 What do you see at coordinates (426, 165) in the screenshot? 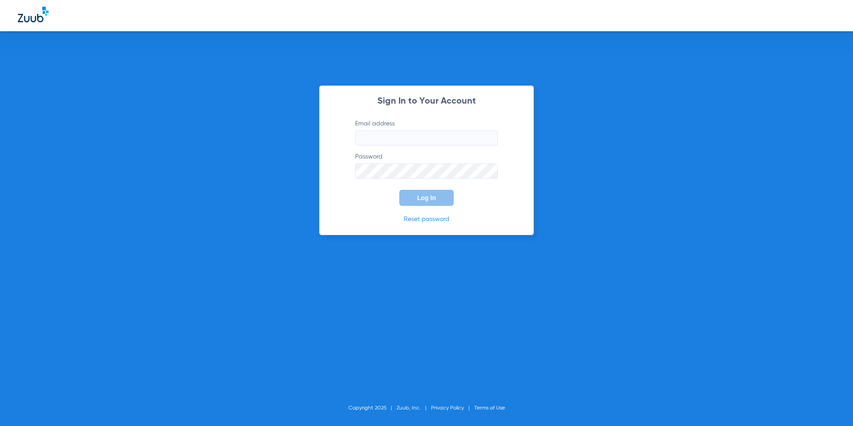
I see `label: Password` at bounding box center [426, 165].